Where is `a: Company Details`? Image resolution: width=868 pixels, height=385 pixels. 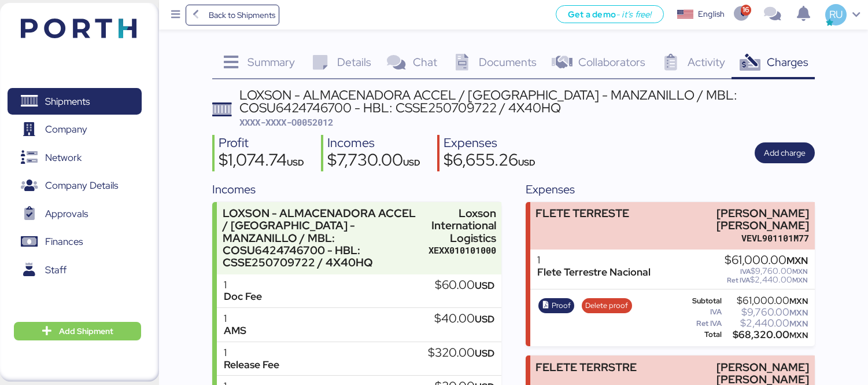
a: Company Details is located at coordinates (74, 185).